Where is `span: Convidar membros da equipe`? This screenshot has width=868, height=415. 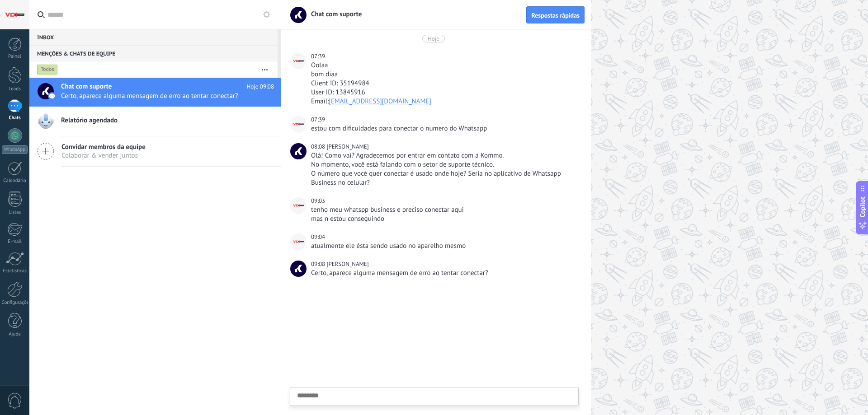 span: Convidar membros da equipe is located at coordinates (104, 147).